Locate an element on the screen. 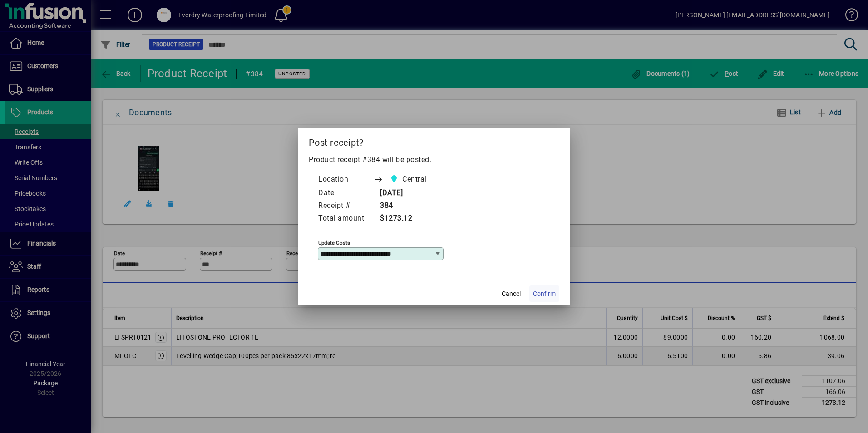 The width and height of the screenshot is (868, 433). td: Receipt # is located at coordinates (346, 206).